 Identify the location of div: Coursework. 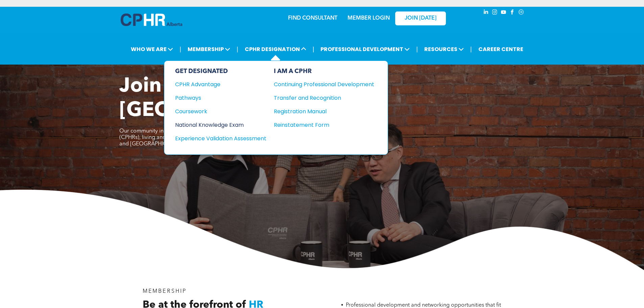
(216, 111).